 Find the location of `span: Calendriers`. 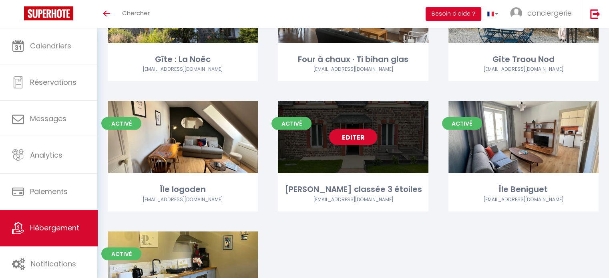

span: Calendriers is located at coordinates (50, 46).